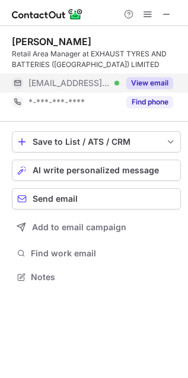  I want to click on span: Send email, so click(55, 199).